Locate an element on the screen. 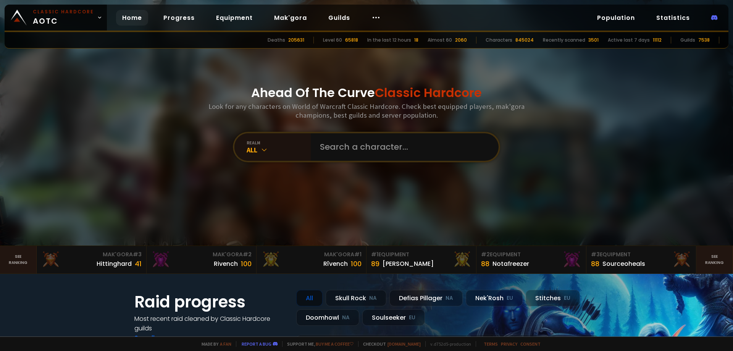 The width and height of the screenshot is (733, 351). a: #3Equipment88Sourceoheals is located at coordinates (641, 260).